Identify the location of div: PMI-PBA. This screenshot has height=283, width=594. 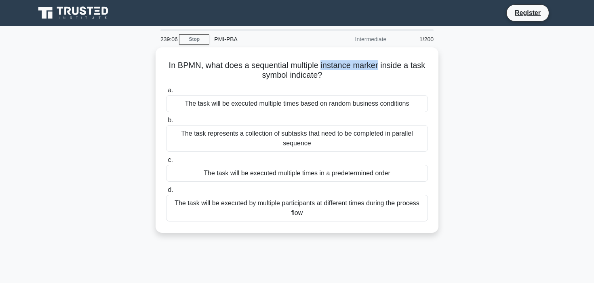
(265, 39).